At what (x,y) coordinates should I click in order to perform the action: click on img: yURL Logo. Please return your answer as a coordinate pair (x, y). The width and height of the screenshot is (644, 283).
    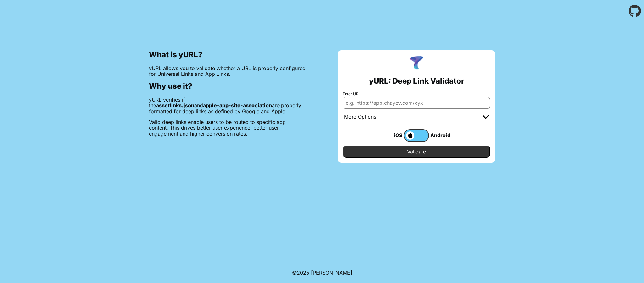
    Looking at the image, I should click on (416, 63).